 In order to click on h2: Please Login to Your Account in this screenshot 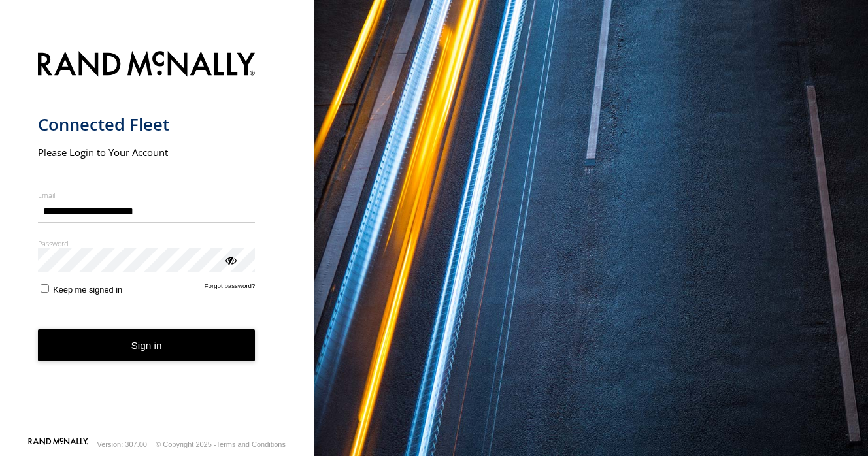, I will do `click(146, 152)`.